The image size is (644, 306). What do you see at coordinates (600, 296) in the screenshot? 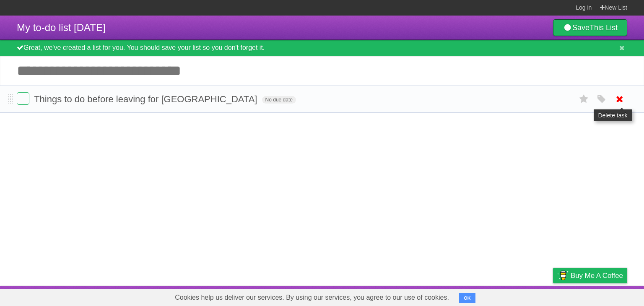
I see `a: Suggest a feature` at bounding box center [600, 296].